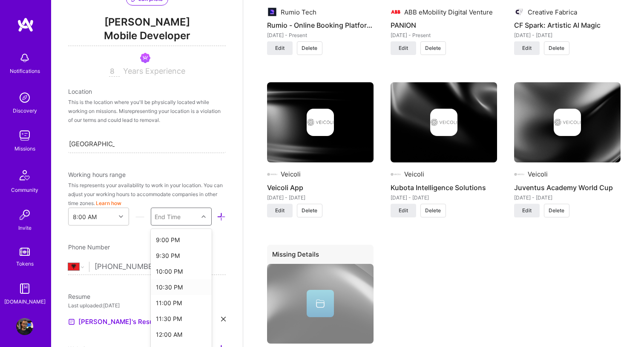  What do you see at coordinates (25, 97) in the screenshot?
I see `img: discovery` at bounding box center [25, 97].